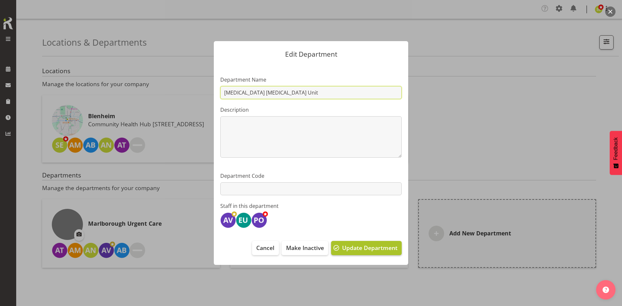 Image resolution: width=622 pixels, height=306 pixels. What do you see at coordinates (228, 220) in the screenshot?
I see `img: amber-venning-slater11903.jpg` at bounding box center [228, 220].